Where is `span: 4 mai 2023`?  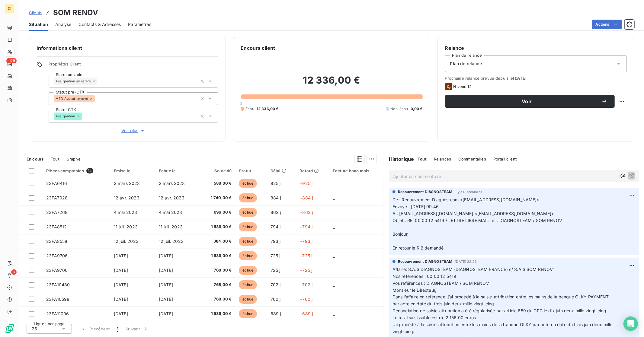
span: 4 mai 2023 is located at coordinates (126, 212).